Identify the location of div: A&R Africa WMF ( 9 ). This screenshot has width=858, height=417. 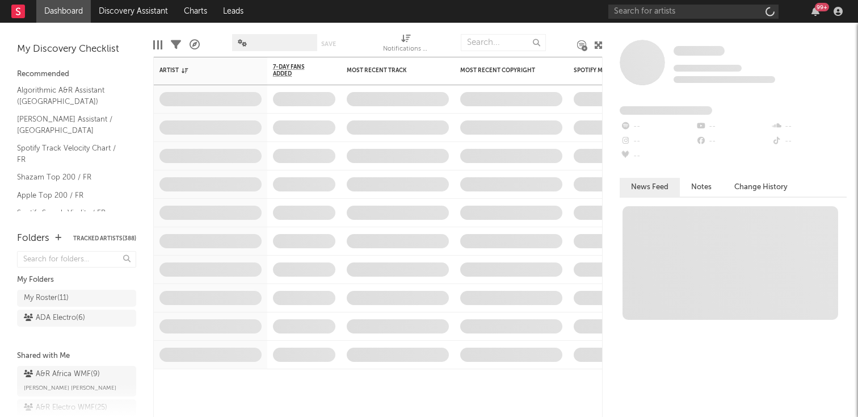
(62, 374).